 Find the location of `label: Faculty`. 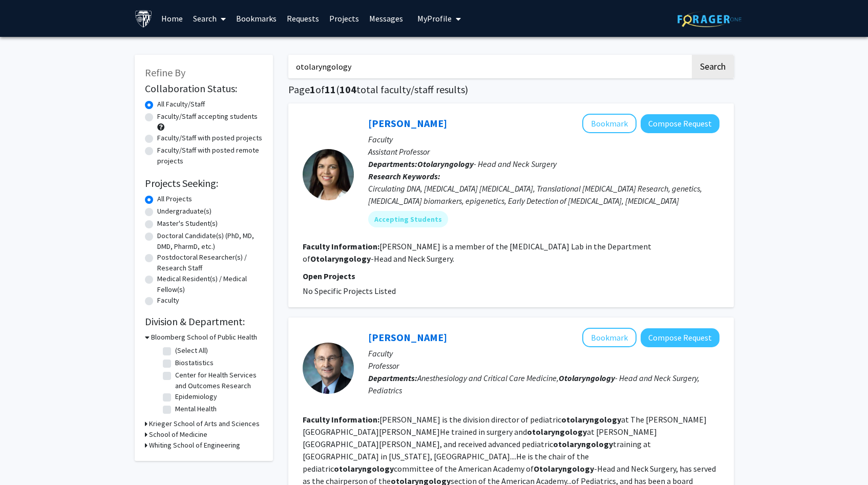

label: Faculty is located at coordinates (168, 300).